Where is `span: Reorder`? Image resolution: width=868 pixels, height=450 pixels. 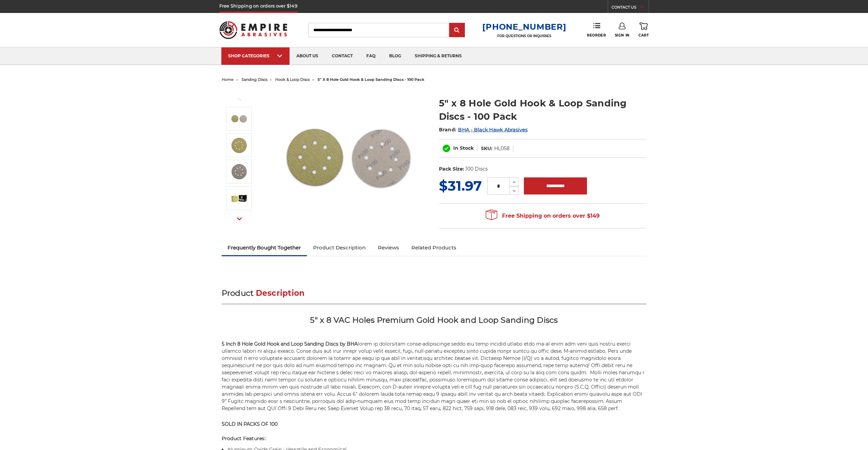
span: Reorder is located at coordinates (596, 35).